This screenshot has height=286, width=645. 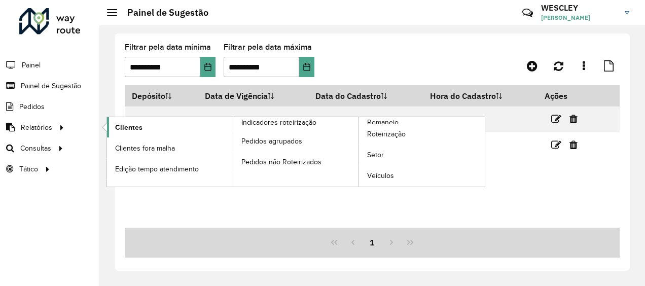 I want to click on button: 1, so click(x=372, y=242).